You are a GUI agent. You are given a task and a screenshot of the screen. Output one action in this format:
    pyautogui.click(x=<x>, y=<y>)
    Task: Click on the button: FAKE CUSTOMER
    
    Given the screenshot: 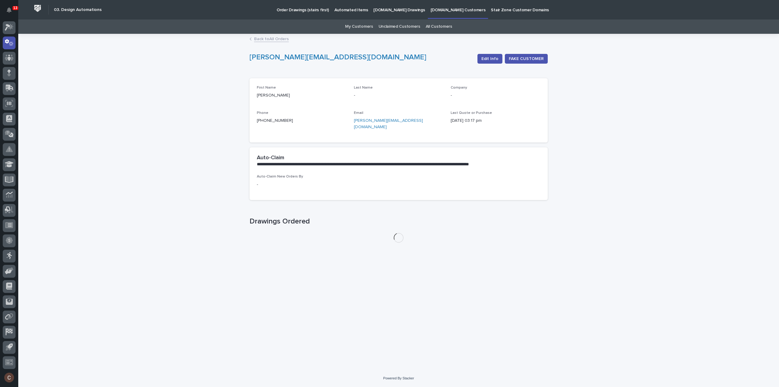 What is the action you would take?
    pyautogui.click(x=526, y=59)
    